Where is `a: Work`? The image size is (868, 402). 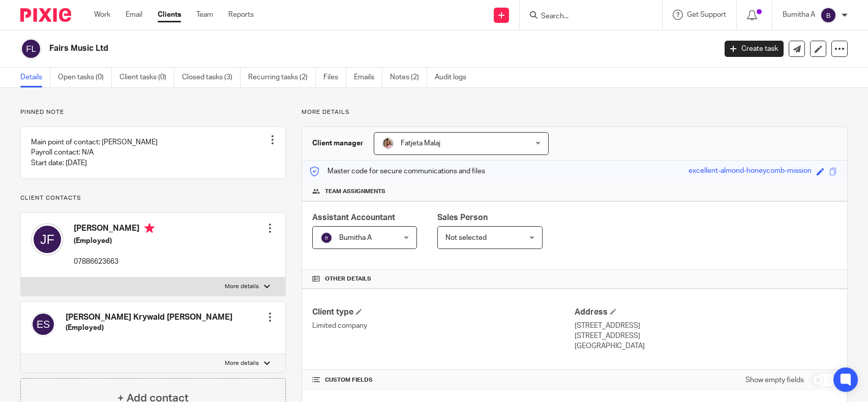 a: Work is located at coordinates (102, 15).